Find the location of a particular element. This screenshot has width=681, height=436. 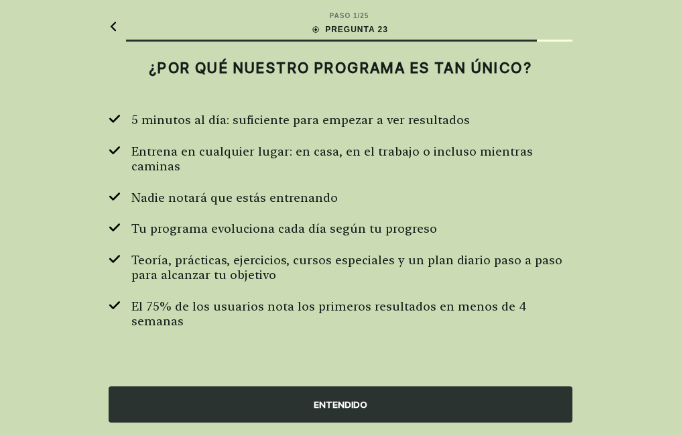

div: ENTENDIDO is located at coordinates (341, 404).